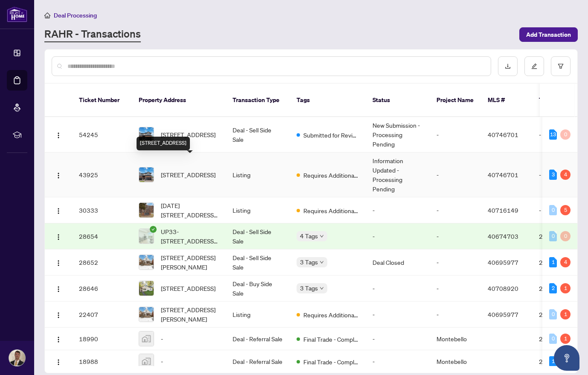 The image size is (588, 375). What do you see at coordinates (102, 288) in the screenshot?
I see `td: 28646` at bounding box center [102, 288].